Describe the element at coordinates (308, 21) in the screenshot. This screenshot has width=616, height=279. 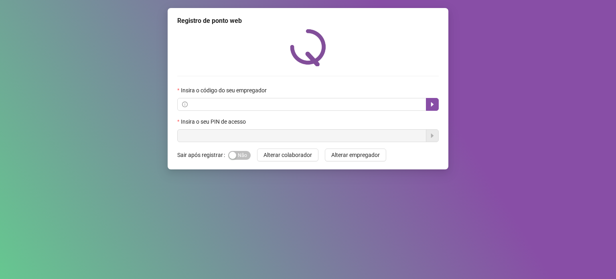
I see `div: Registro de ponto web` at that location.